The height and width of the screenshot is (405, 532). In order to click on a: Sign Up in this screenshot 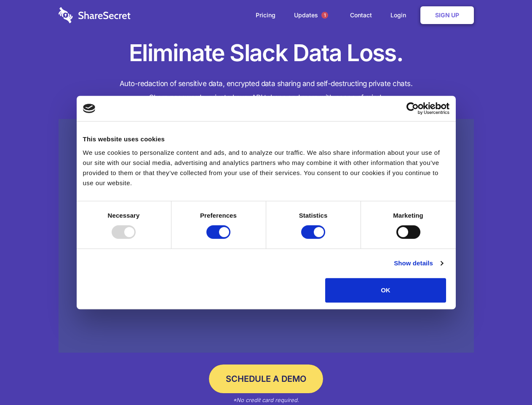, I will do `click(447, 15)`.